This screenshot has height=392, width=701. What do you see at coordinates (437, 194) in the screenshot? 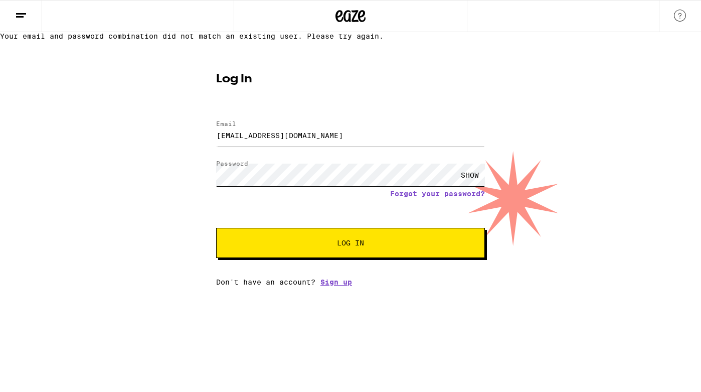
I see `a: Forgot your password?` at bounding box center [437, 194].